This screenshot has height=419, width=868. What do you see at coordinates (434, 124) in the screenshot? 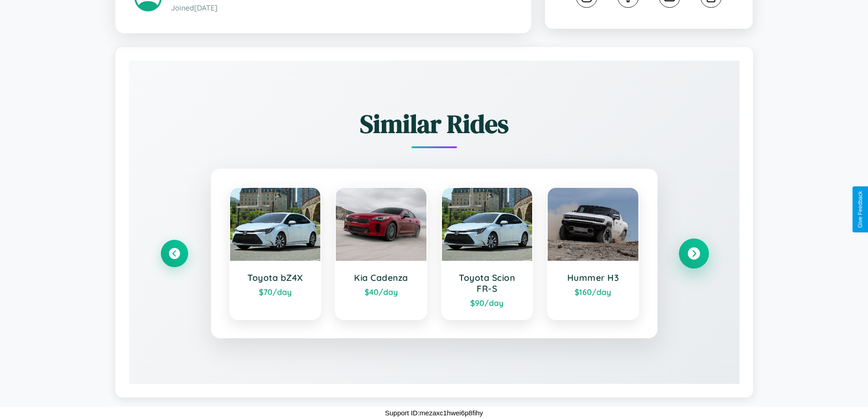
I see `h2: Similar Rides` at bounding box center [434, 124].